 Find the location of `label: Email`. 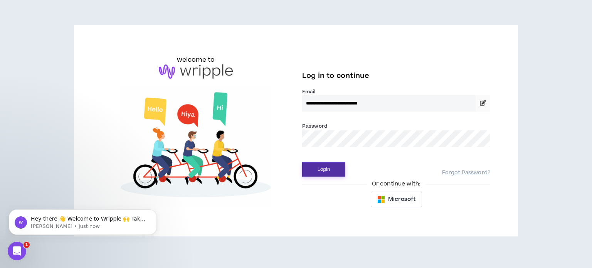

label: Email is located at coordinates (396, 92).